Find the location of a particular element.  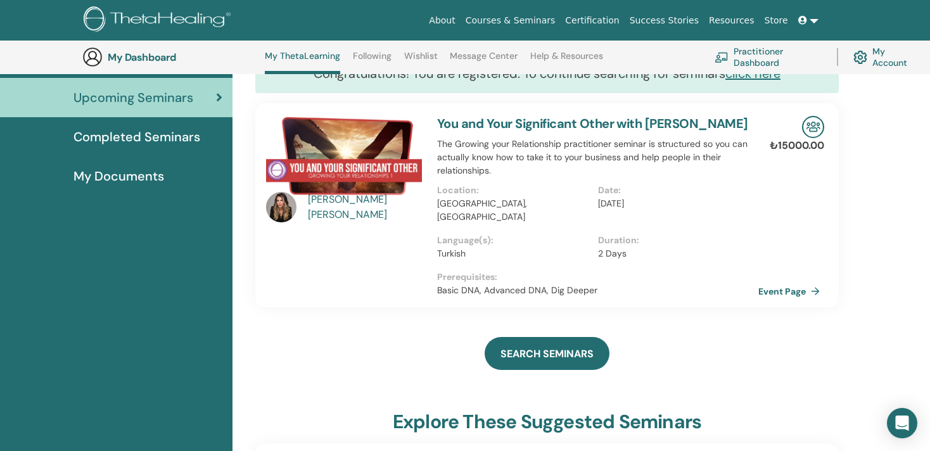

span: Upcoming Seminars is located at coordinates (133, 98).